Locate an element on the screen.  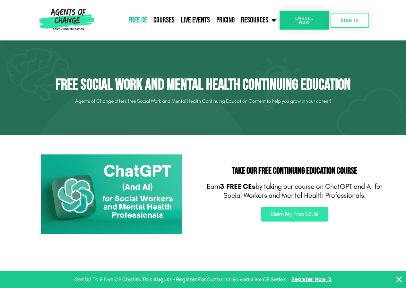
nav: Menu is located at coordinates (188, 20).